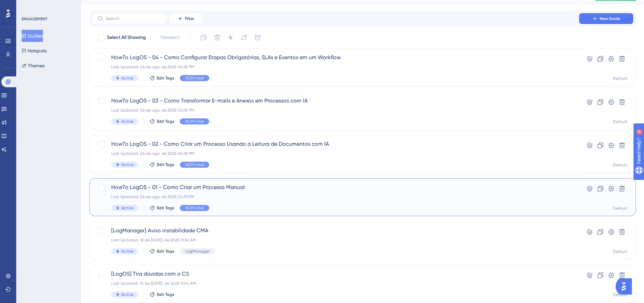 This screenshot has height=303, width=644. Describe the element at coordinates (190, 18) in the screenshot. I see `span: Filter` at that location.